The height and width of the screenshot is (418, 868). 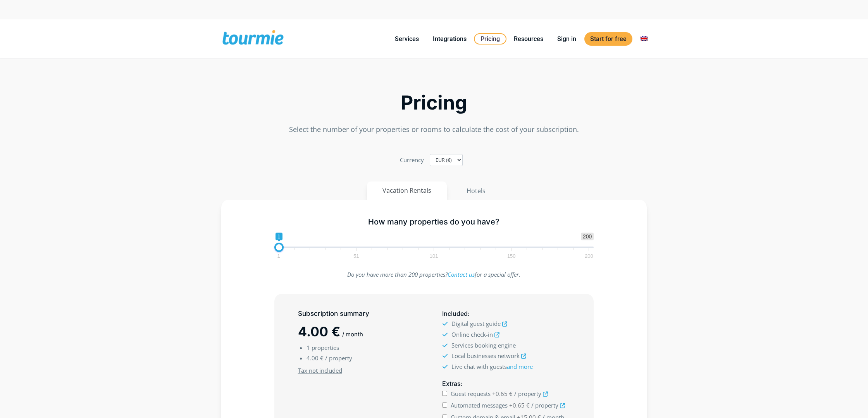 What do you see at coordinates (479, 405) in the screenshot?
I see `span: Automated messages` at bounding box center [479, 405].